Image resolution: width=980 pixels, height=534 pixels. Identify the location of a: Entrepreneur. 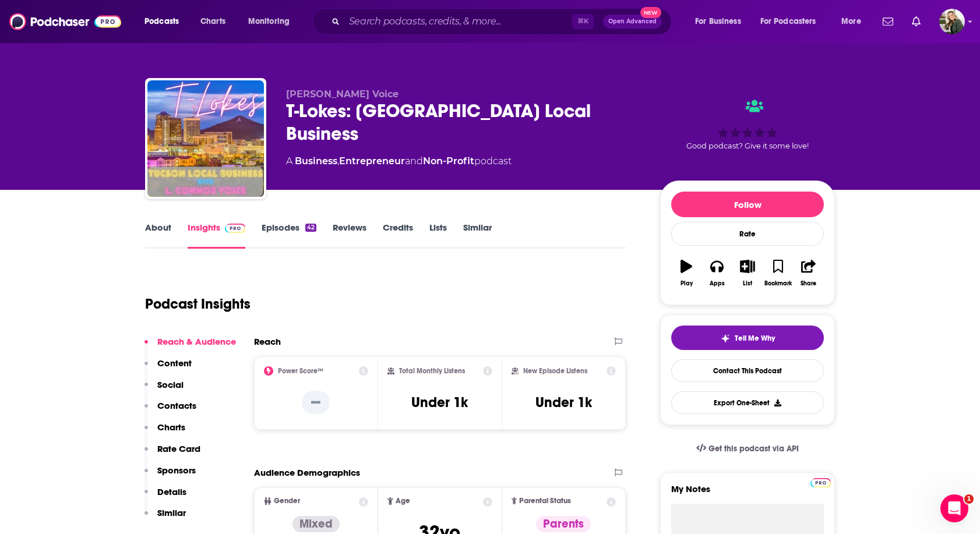
(372, 160).